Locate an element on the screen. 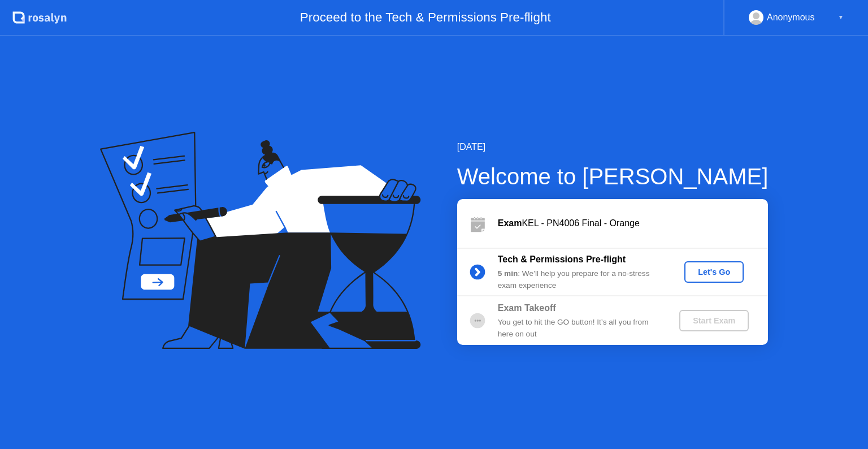  div: Let's Go is located at coordinates (714, 272).